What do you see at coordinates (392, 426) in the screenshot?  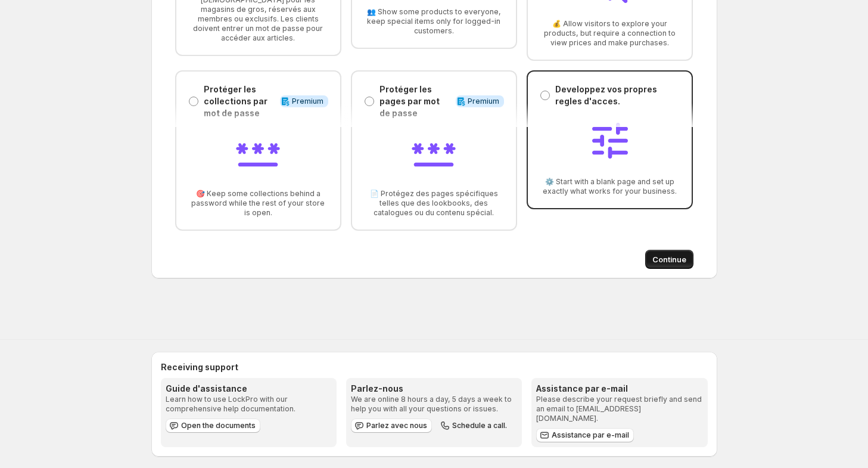 I see `button: Parlez avec nous` at bounding box center [392, 426].